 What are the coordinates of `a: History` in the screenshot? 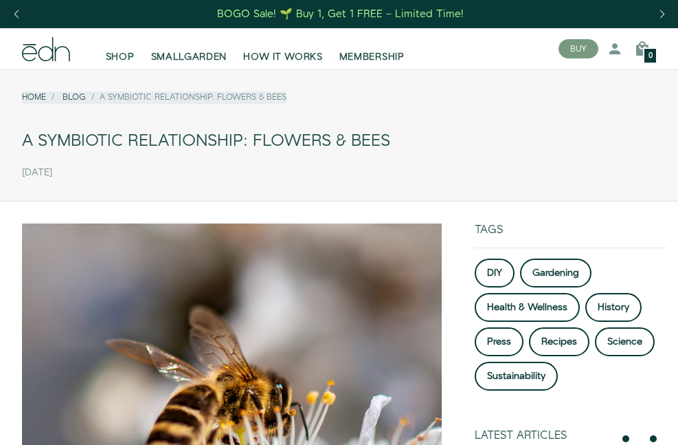 It's located at (614, 307).